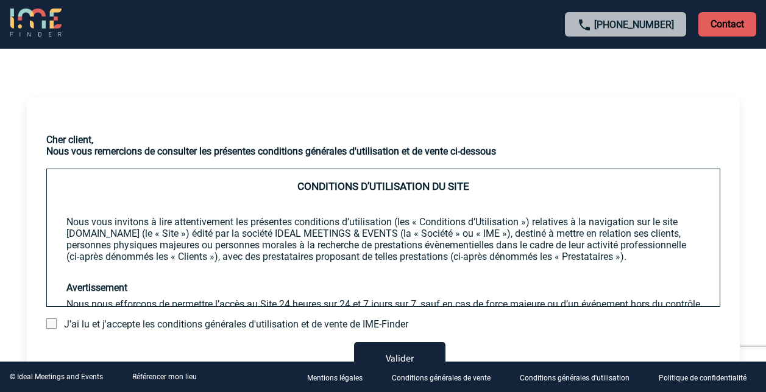 The height and width of the screenshot is (392, 766). Describe the element at coordinates (727, 24) in the screenshot. I see `p: Contact` at that location.